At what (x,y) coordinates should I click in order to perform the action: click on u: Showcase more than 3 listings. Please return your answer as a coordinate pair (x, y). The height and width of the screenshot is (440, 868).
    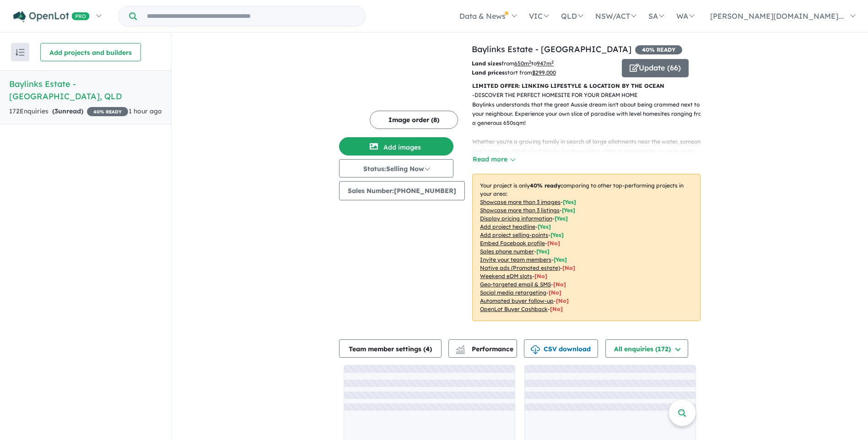
    Looking at the image, I should click on (520, 210).